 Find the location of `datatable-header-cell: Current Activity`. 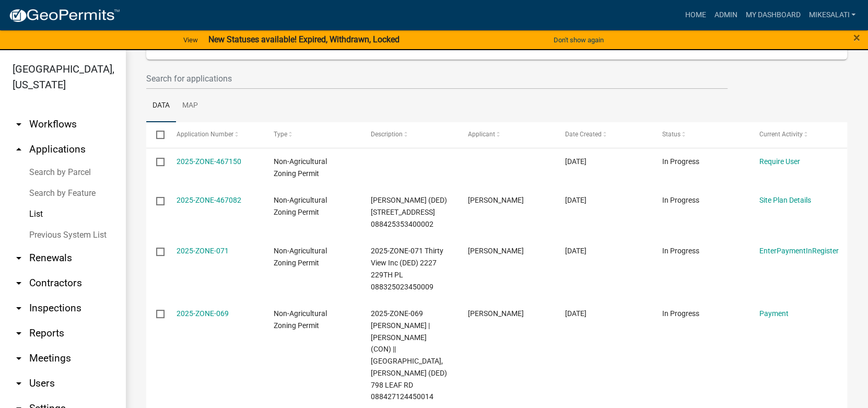

datatable-header-cell: Current Activity is located at coordinates (798, 135).